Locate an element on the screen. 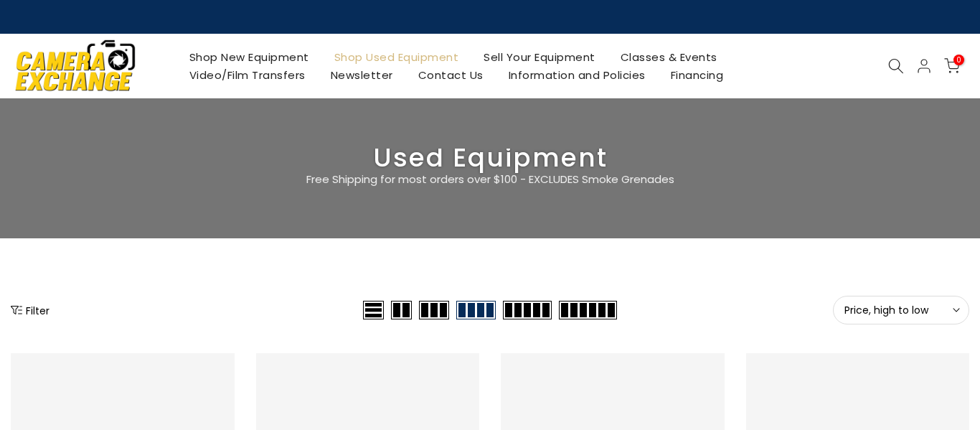 Image resolution: width=980 pixels, height=430 pixels. h3: Used Equipment is located at coordinates (490, 158).